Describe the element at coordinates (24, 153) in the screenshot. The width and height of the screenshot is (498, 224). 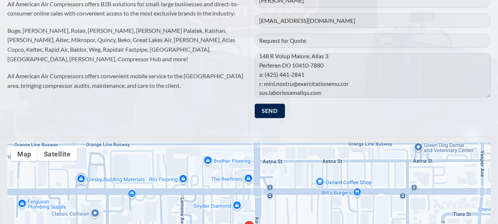
I see `button: Show street map` at that location.